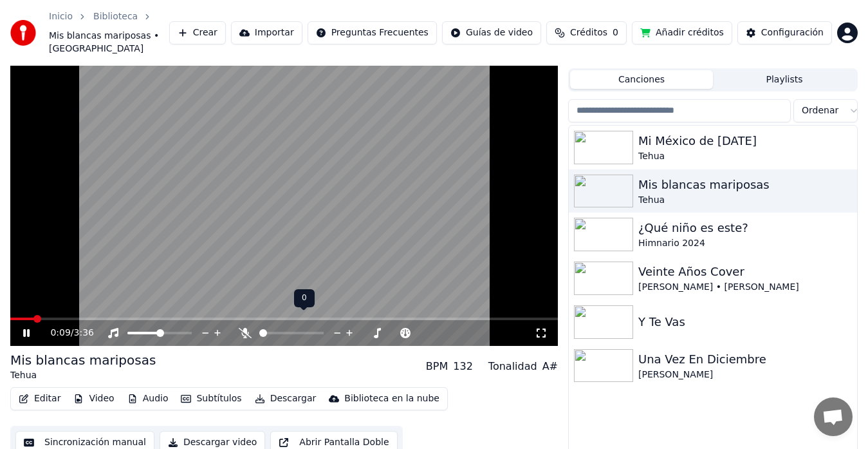 The width and height of the screenshot is (868, 449). I want to click on span: Créditos, so click(589, 33).